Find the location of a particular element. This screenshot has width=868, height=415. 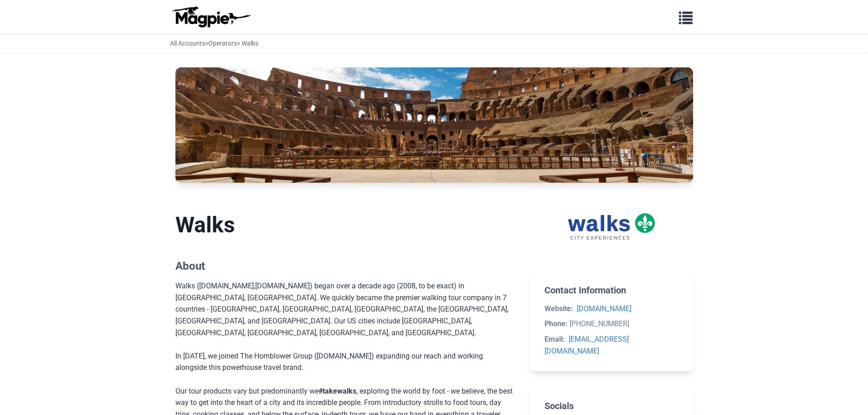

h2: Contact Information is located at coordinates (611, 290).